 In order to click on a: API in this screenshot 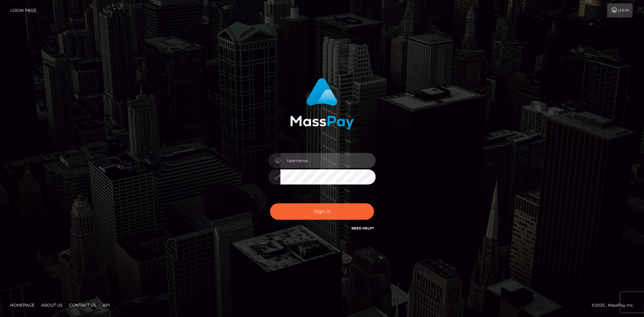, I will do `click(106, 305)`.